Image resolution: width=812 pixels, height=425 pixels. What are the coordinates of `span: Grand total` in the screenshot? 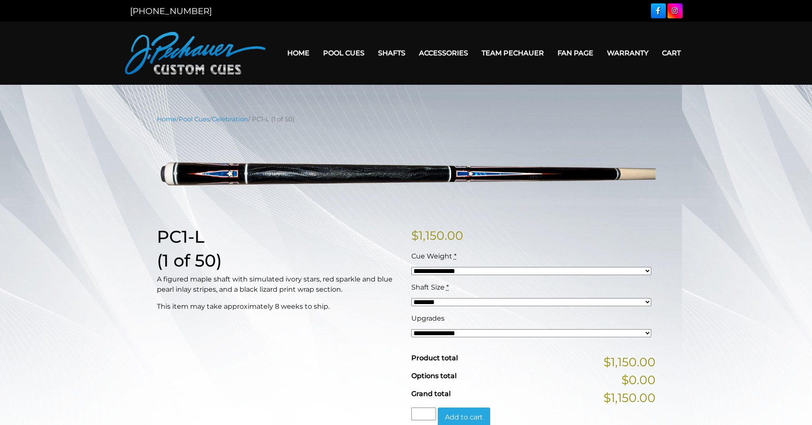 It's located at (431, 394).